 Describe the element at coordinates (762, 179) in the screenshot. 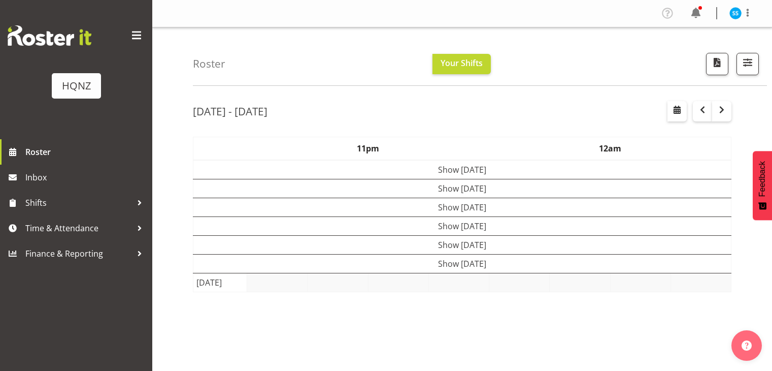

I see `span: Feedback` at that location.